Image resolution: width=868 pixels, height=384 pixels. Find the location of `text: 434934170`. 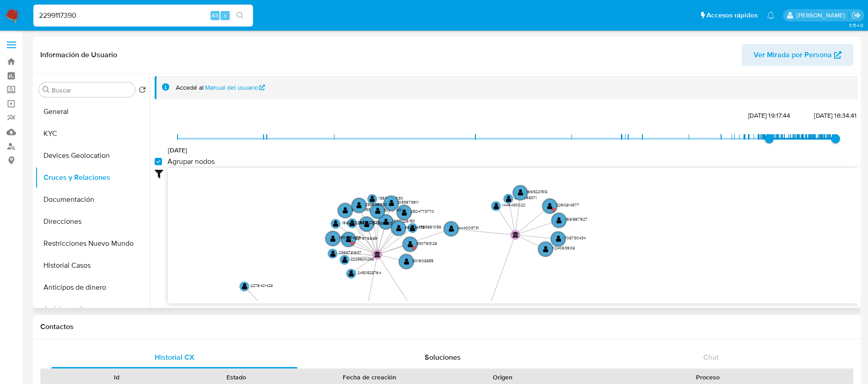

text: 434934170 is located at coordinates (415, 227).